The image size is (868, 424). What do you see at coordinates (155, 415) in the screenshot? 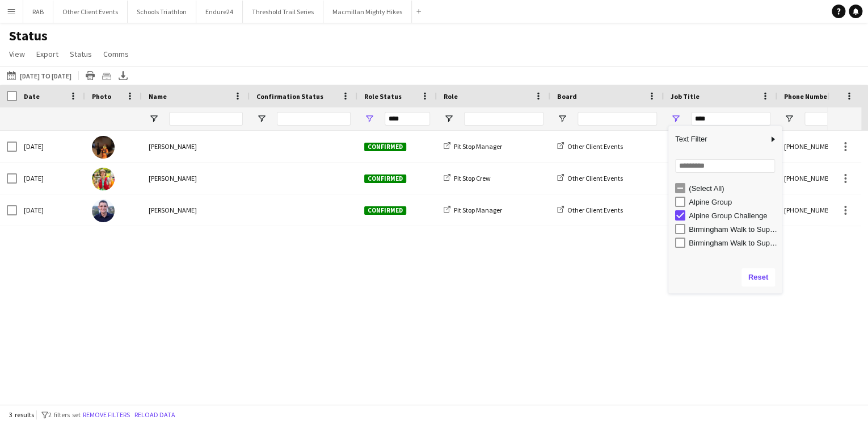
I see `button: Reload data` at bounding box center [155, 415].